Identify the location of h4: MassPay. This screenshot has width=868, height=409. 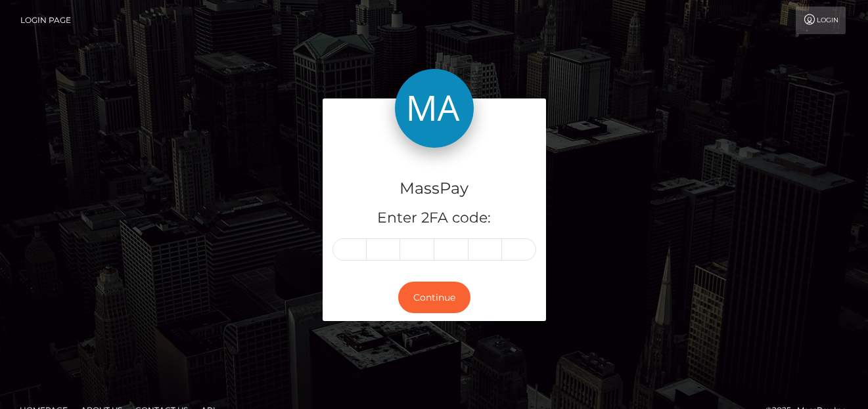
(434, 189).